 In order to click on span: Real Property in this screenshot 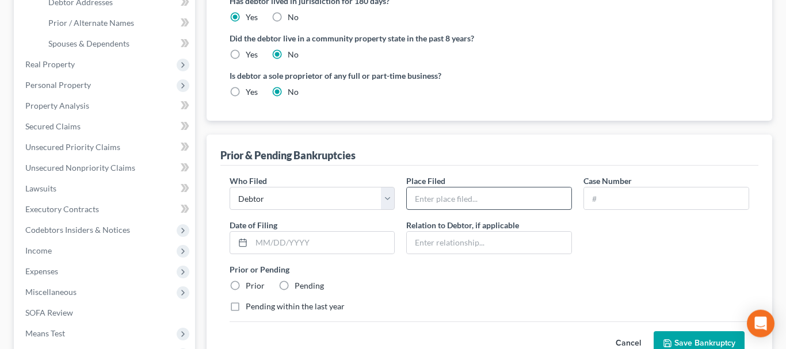, I will do `click(50, 64)`.